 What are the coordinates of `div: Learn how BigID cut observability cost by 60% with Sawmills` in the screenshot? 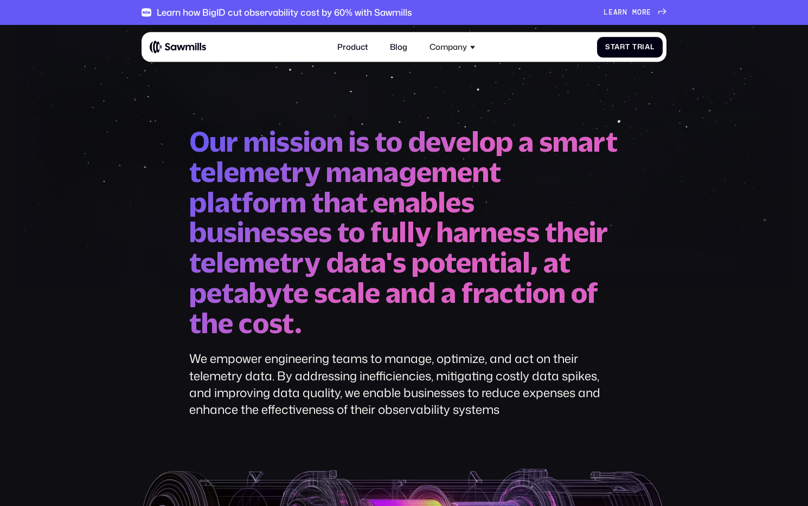 It's located at (284, 12).